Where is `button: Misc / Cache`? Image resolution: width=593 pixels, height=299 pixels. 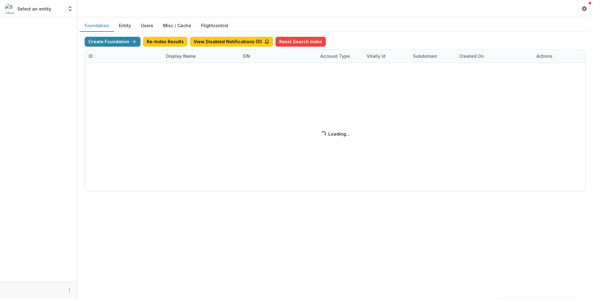
button: Misc / Cache is located at coordinates (177, 26).